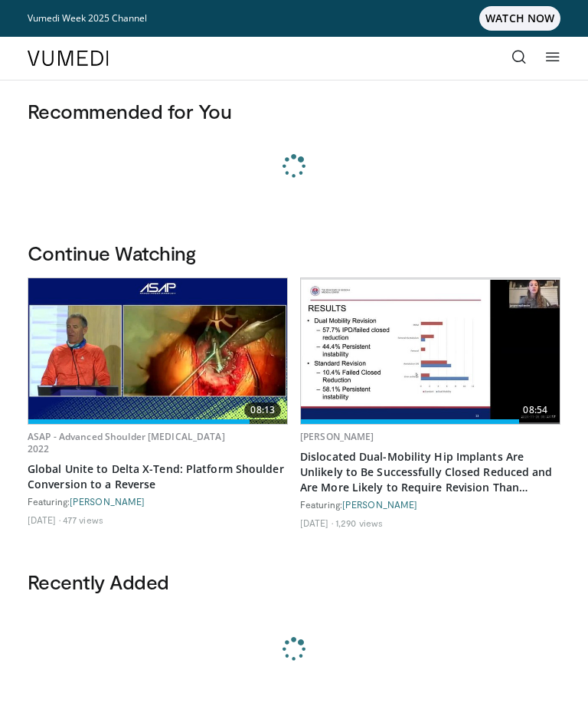 The width and height of the screenshot is (588, 706). What do you see at coordinates (519, 19) in the screenshot?
I see `span: WATCH NOW` at bounding box center [519, 19].